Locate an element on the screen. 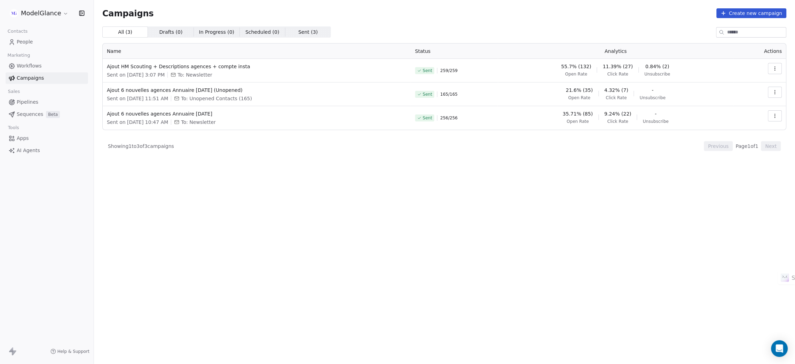  img: website_grey.svg is located at coordinates (14, 21).